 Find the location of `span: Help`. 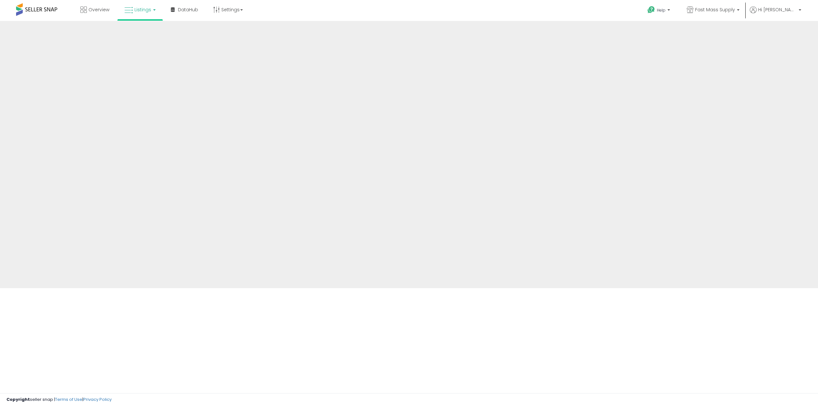

span: Help is located at coordinates (661, 10).